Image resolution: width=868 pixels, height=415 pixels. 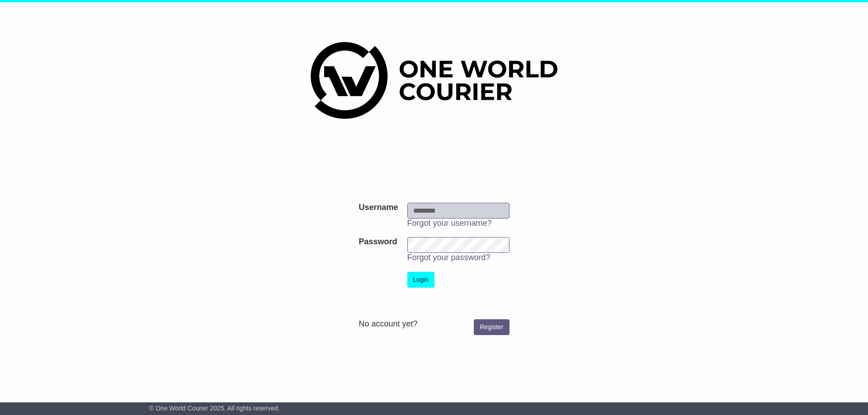 I want to click on button: Login, so click(x=420, y=279).